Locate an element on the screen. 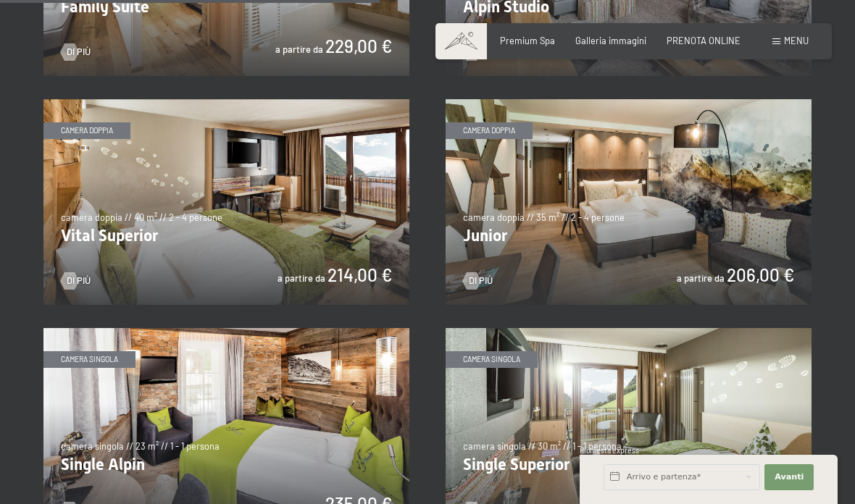 The height and width of the screenshot is (504, 855). span: Richiesta express is located at coordinates (609, 451).